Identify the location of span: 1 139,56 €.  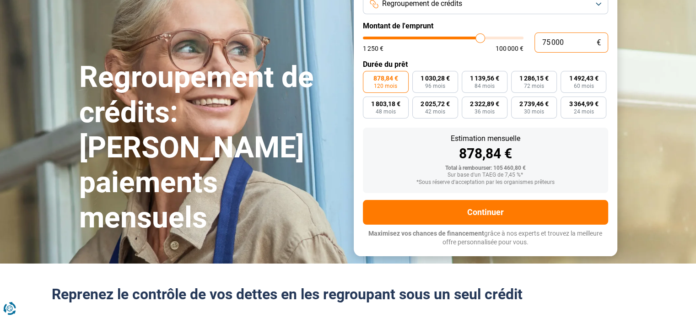
(484, 78).